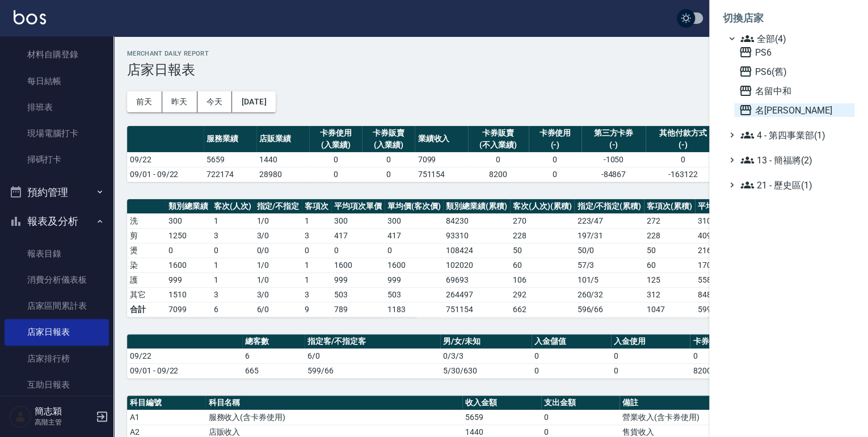  I want to click on span: 全部(4), so click(794, 39).